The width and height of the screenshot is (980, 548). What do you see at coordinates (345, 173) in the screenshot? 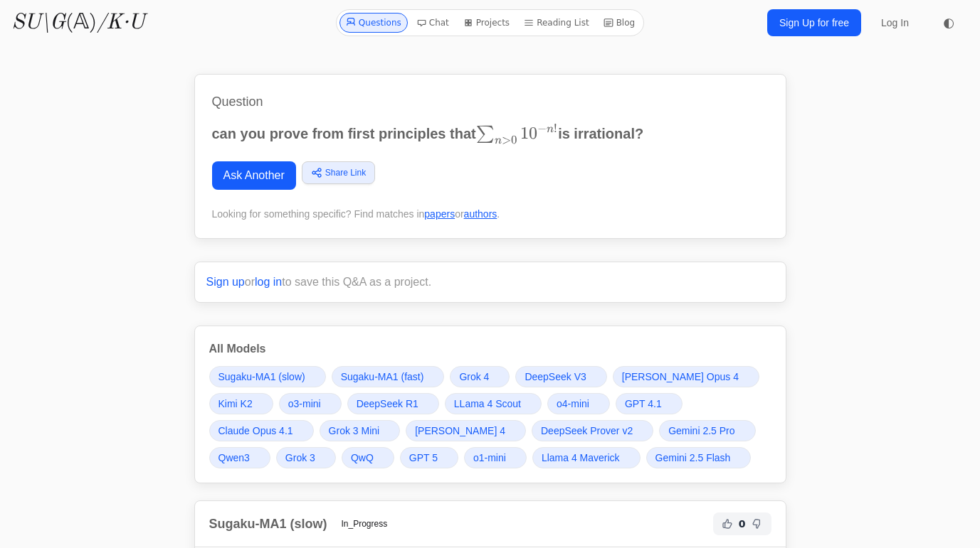
I see `span: Share Link` at bounding box center [345, 173].